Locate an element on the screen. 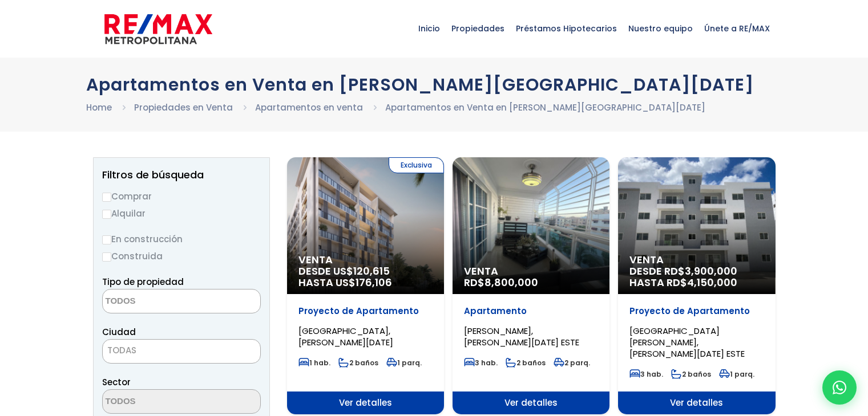 The width and height of the screenshot is (868, 416). label: Alquilar is located at coordinates (181, 213).